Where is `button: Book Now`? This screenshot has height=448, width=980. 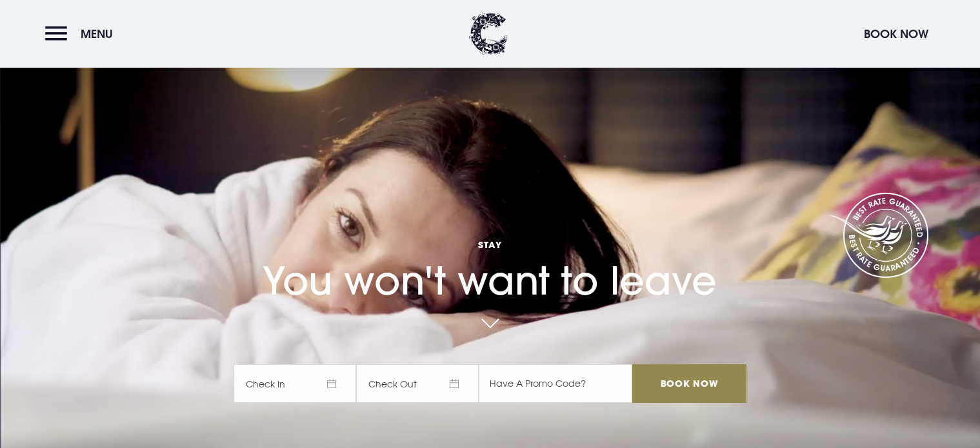
button: Book Now is located at coordinates (896, 34).